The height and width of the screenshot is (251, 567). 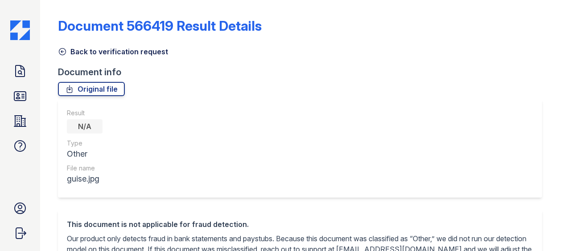 I want to click on a: Document 566419 Result Details, so click(x=160, y=26).